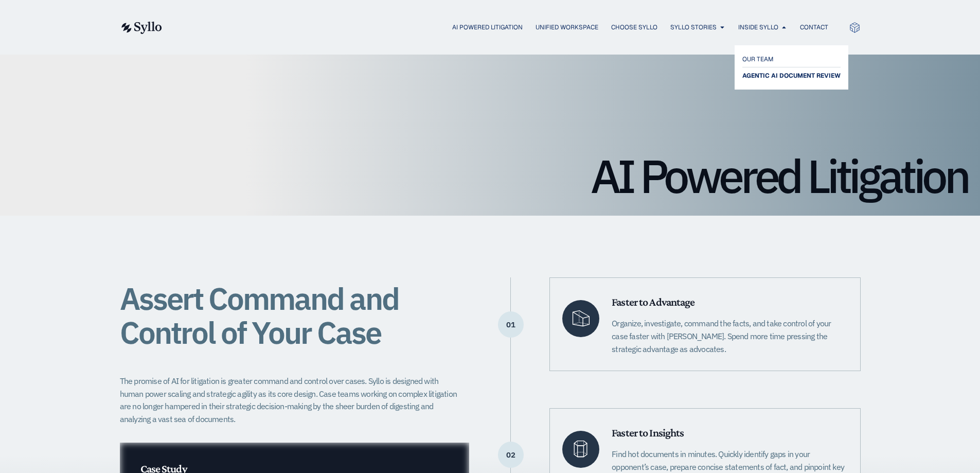  What do you see at coordinates (814, 28) in the screenshot?
I see `span: Contact` at bounding box center [814, 28].